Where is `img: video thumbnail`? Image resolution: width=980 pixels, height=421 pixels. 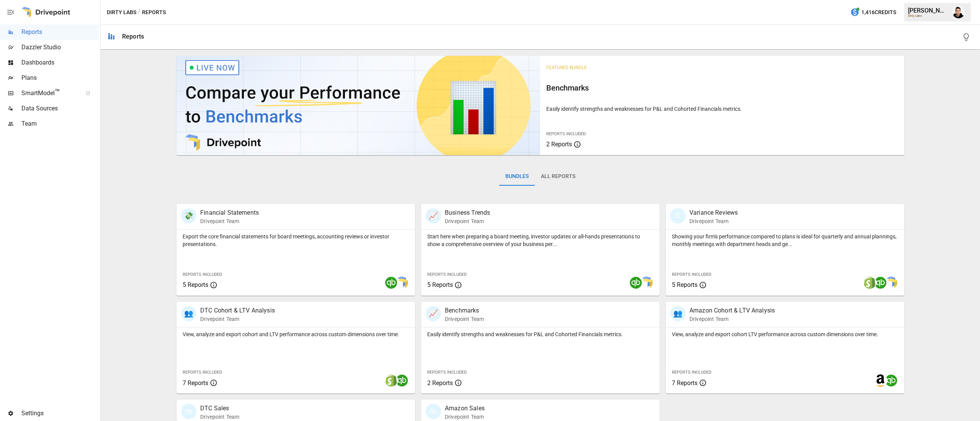 img: video thumbnail is located at coordinates (359, 105).